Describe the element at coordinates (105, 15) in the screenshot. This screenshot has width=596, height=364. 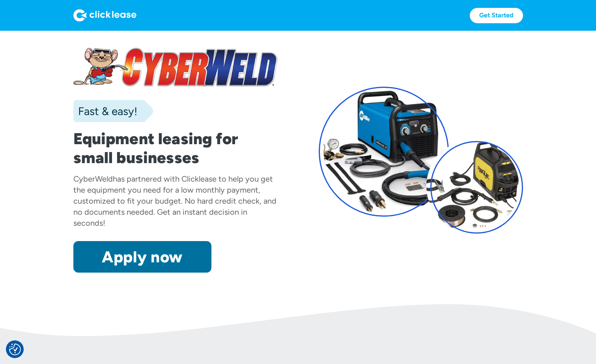
I see `img: Logo` at that location.